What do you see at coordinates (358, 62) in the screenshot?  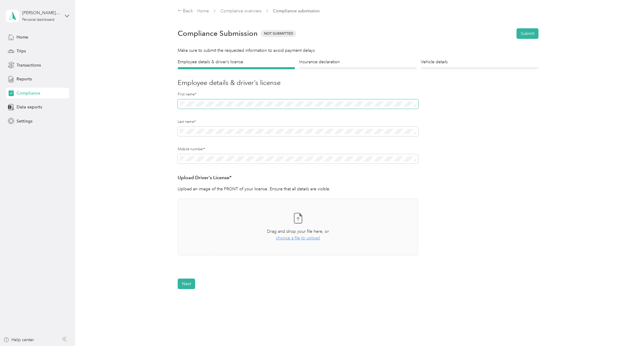 I see `h4: Insurance declaration` at bounding box center [358, 62].